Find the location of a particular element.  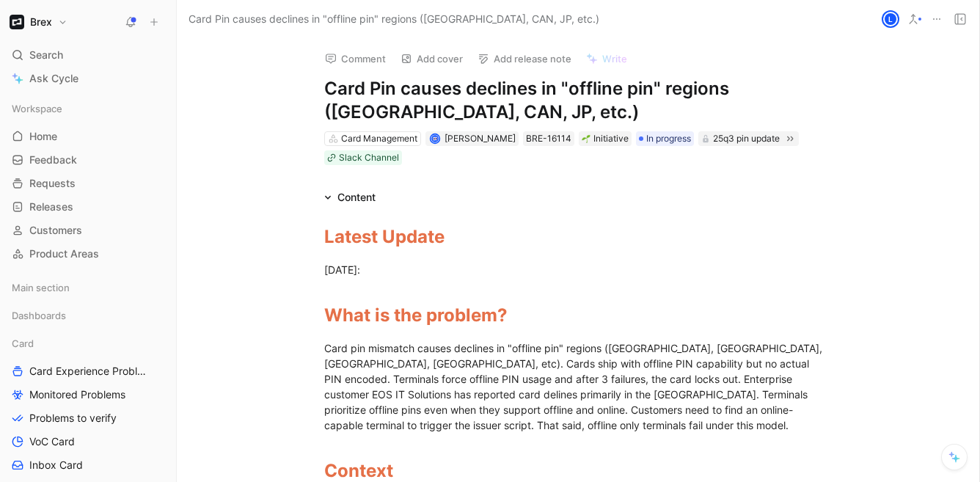

a: Home is located at coordinates (88, 137).